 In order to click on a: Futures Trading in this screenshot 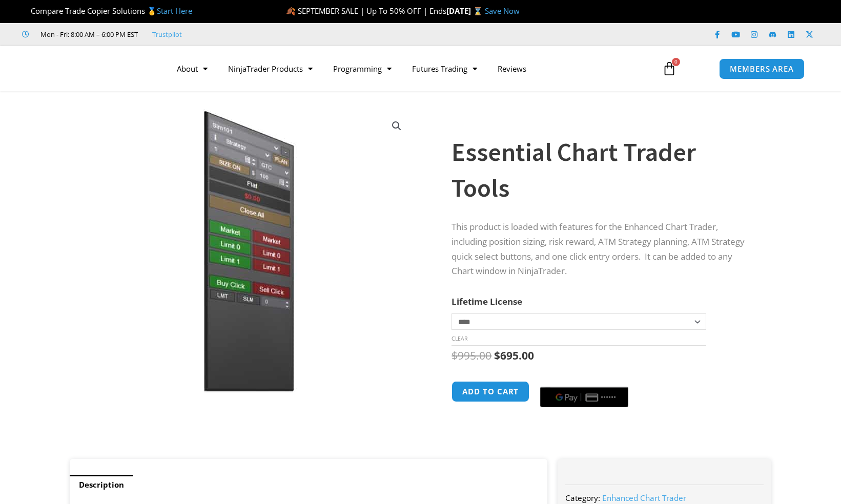, I will do `click(444, 69)`.